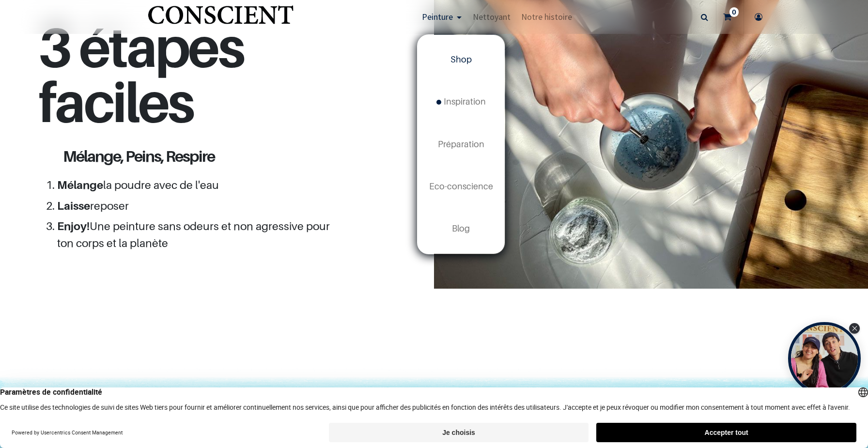 The image size is (868, 448). I want to click on li: reposer, so click(202, 206).